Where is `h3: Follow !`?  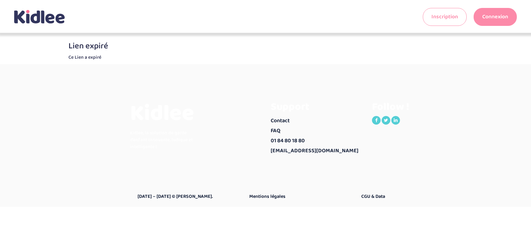
h3: Follow ! is located at coordinates (417, 107).